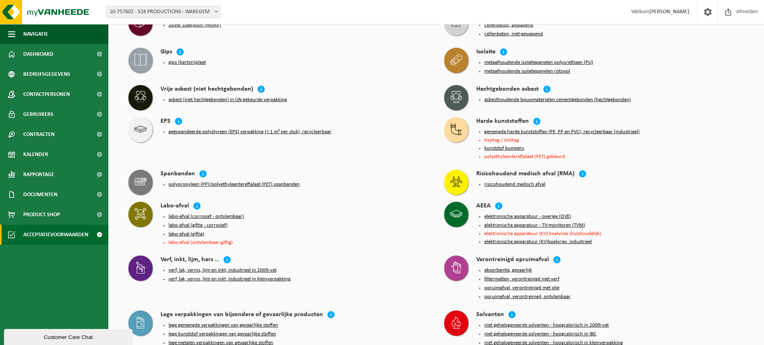 The height and width of the screenshot is (345, 764). What do you see at coordinates (614, 234) in the screenshot?
I see `li: elektronische apparatuur (KV) koelvries (huishoudelijk)` at bounding box center [614, 234].